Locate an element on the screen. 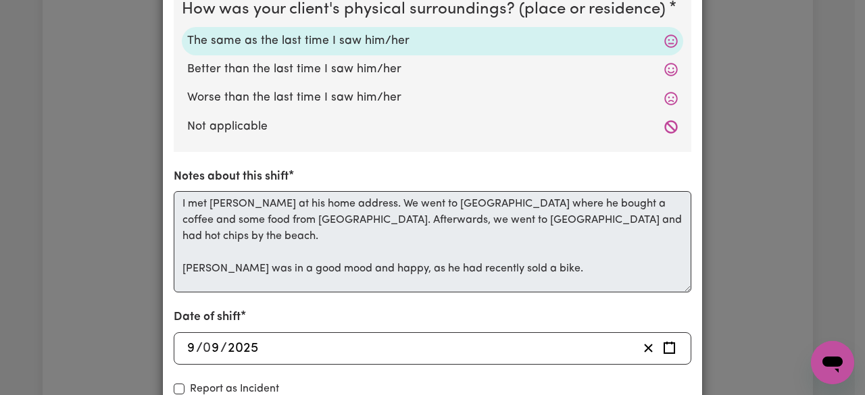 This screenshot has width=865, height=395. label: The same as the last time I saw him/her is located at coordinates (433, 41).